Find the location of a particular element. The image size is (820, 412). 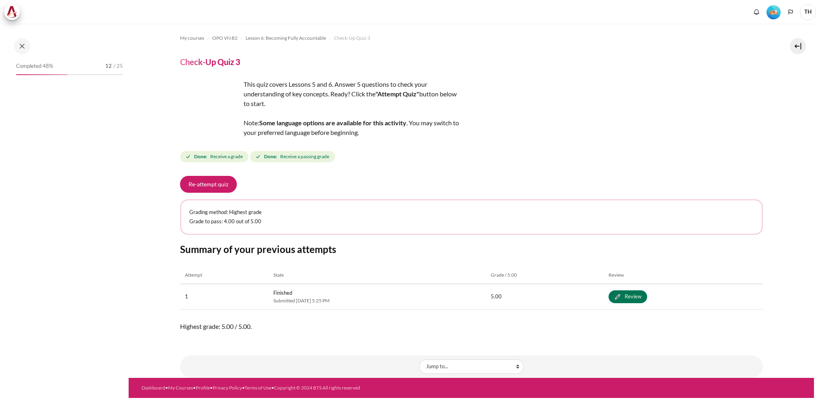

td: Finished is located at coordinates (377, 297).